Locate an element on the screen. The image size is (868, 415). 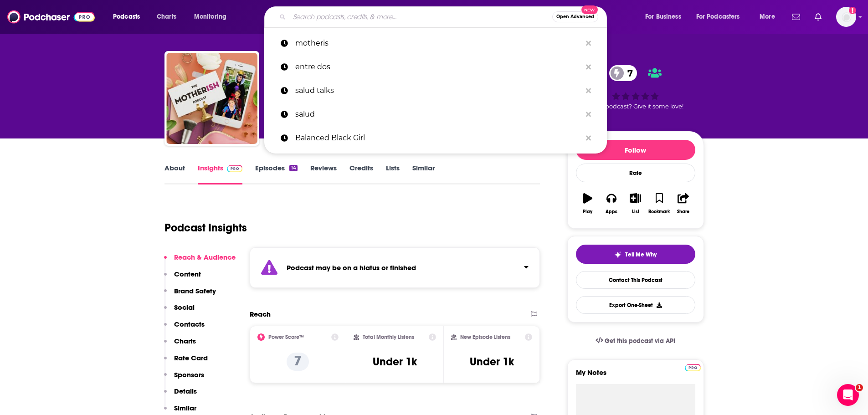
a: Reviews is located at coordinates (324, 174).